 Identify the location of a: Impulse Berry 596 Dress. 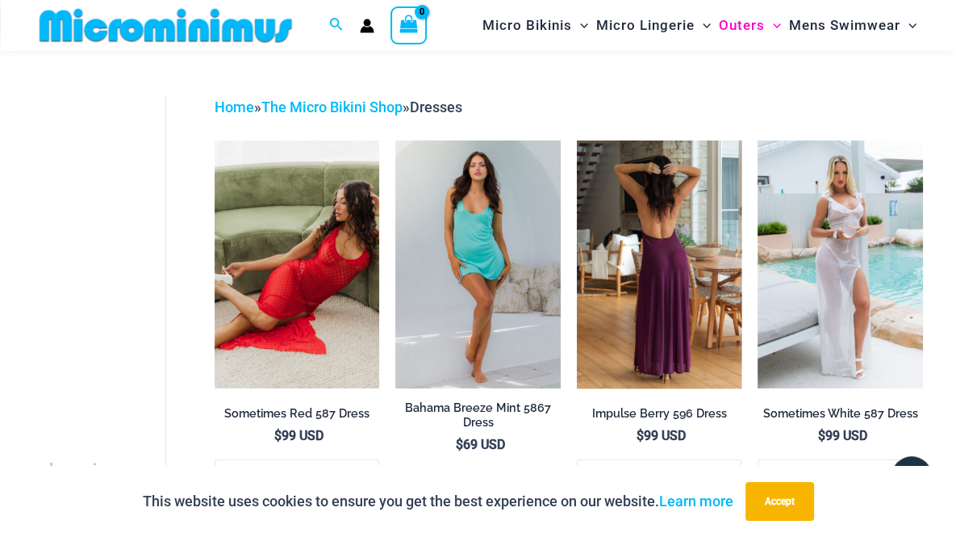
(659, 416).